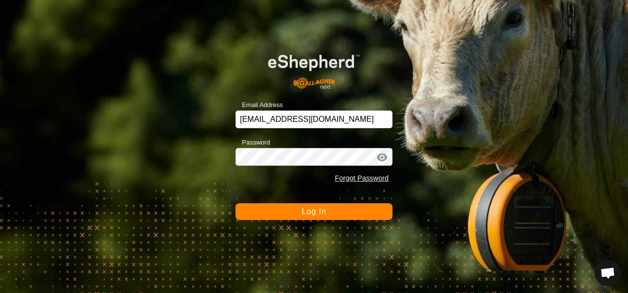 This screenshot has width=628, height=293. Describe the element at coordinates (362, 178) in the screenshot. I see `a: Forgot Password` at that location.